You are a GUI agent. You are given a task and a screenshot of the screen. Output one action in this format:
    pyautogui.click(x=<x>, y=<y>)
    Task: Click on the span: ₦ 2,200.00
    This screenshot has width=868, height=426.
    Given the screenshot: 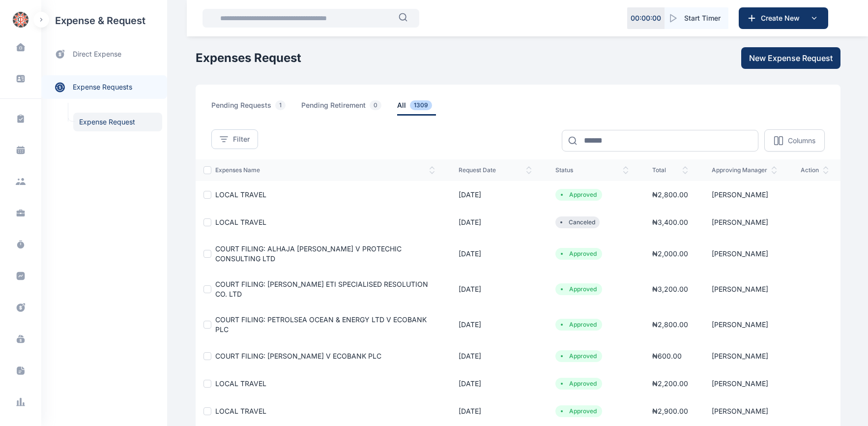 What is the action you would take?
    pyautogui.click(x=670, y=383)
    